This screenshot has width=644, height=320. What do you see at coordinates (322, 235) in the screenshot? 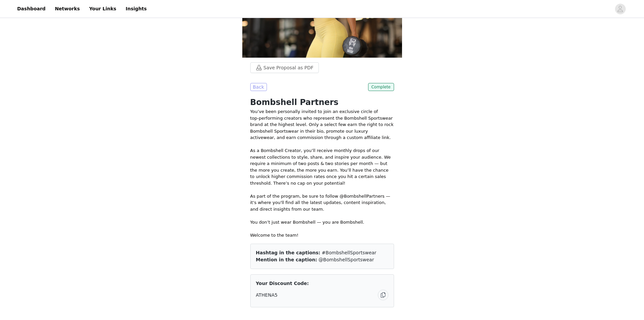
I see `p: Welcome to the team!` at bounding box center [322, 235].